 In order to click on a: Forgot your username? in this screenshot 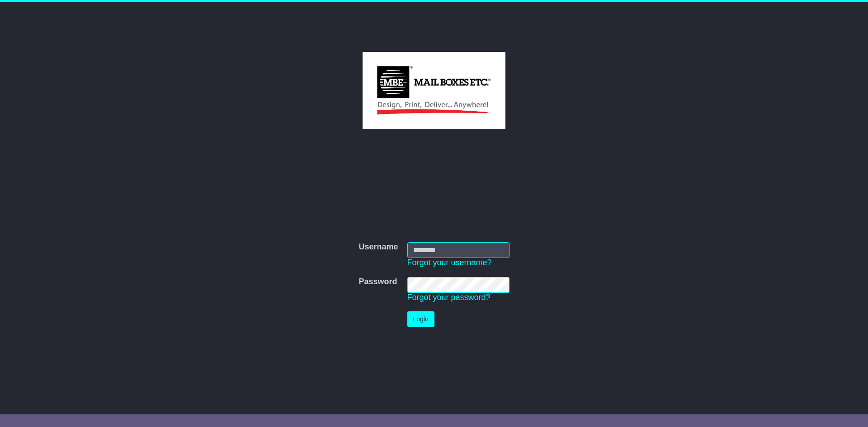, I will do `click(449, 263)`.